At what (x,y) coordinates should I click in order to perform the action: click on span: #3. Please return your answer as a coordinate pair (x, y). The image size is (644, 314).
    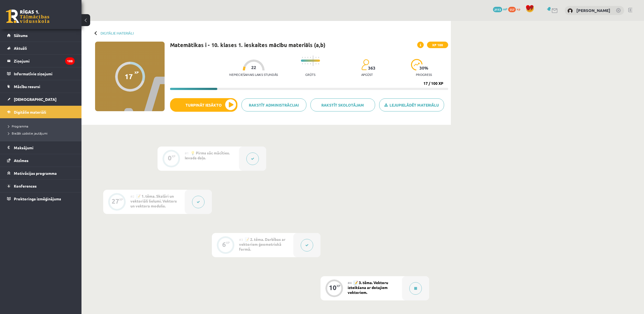
    Looking at the image, I should click on (241, 240).